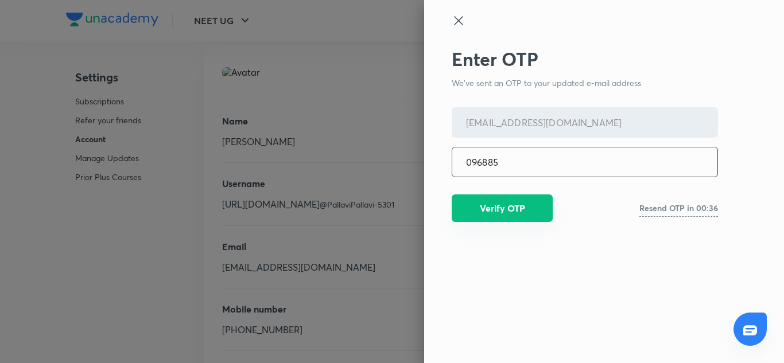  I want to click on button: Verify OTP, so click(502, 208).